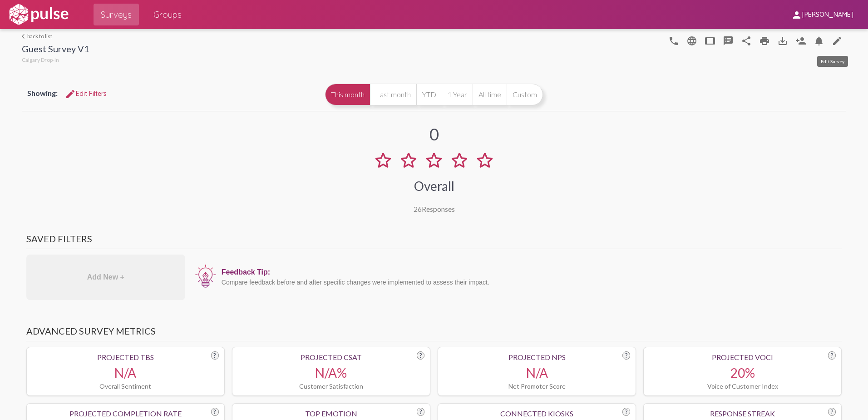  I want to click on a: back to list, so click(55, 36).